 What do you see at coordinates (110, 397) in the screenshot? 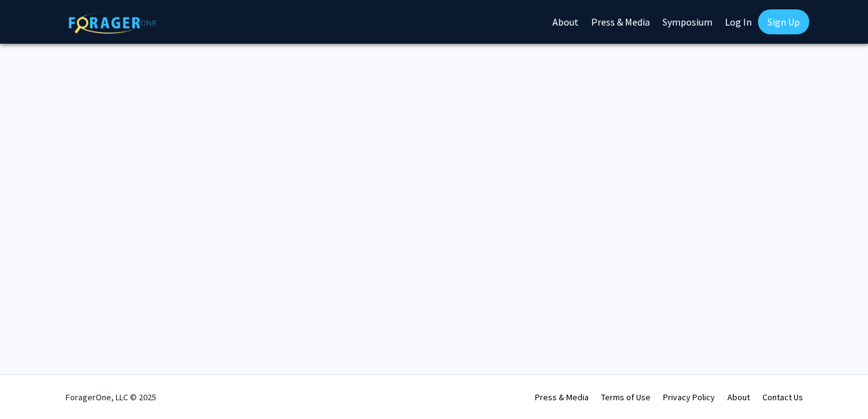
I see `div: ForagerOne, LLC © 2025` at bounding box center [110, 397].